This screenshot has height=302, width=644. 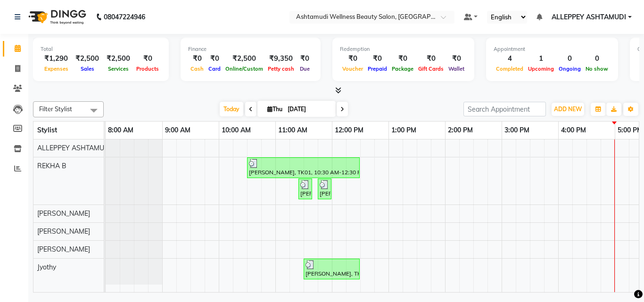 What do you see at coordinates (124, 17) in the screenshot?
I see `b: 08047224946` at bounding box center [124, 17].